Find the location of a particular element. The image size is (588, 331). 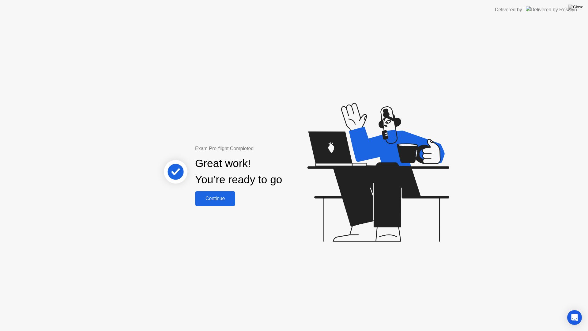

div: Open Intercom Messenger is located at coordinates (575, 317).